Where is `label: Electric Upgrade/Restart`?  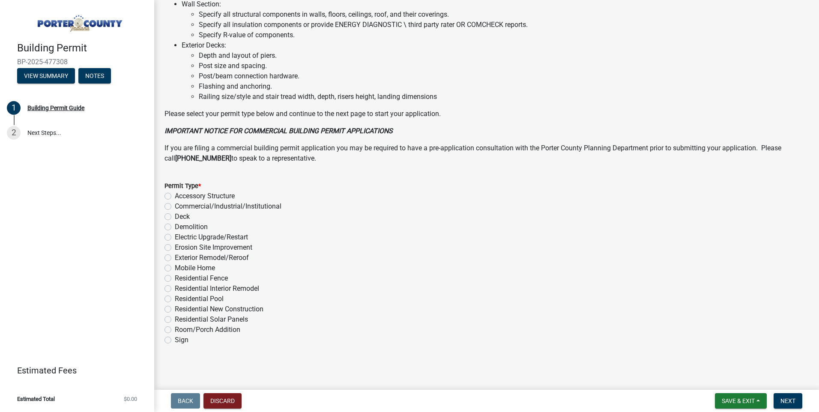 label: Electric Upgrade/Restart is located at coordinates (211, 237).